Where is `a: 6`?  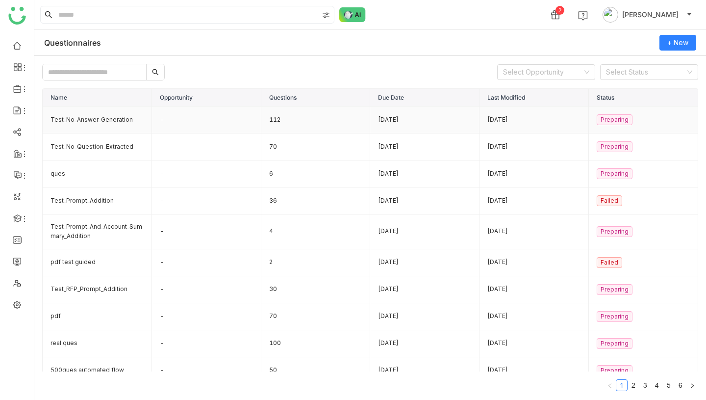
a: 6 is located at coordinates (681, 385).